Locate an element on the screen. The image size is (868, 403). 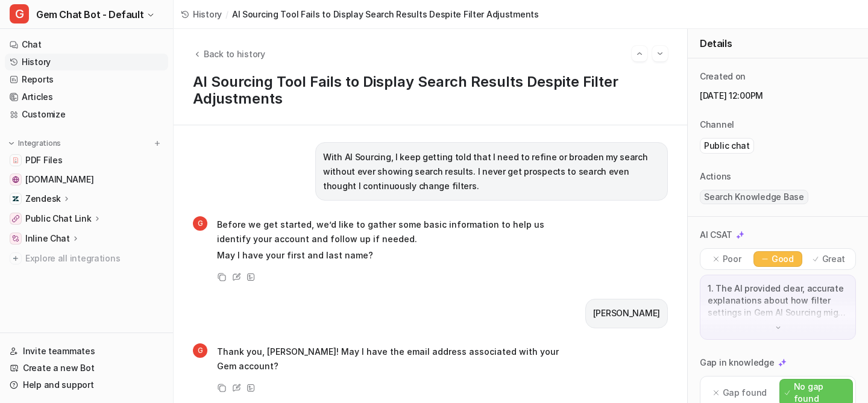
p: Public chat is located at coordinates (727, 146).